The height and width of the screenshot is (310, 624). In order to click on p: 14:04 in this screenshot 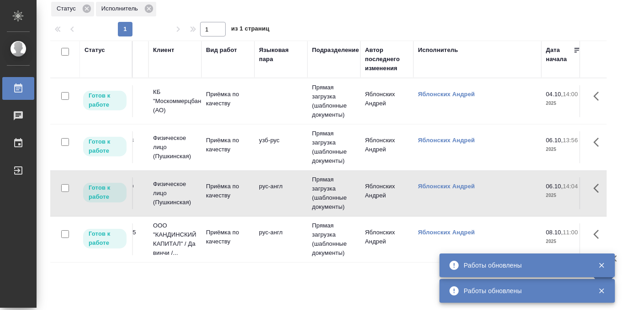, I will do `click(570, 186)`.